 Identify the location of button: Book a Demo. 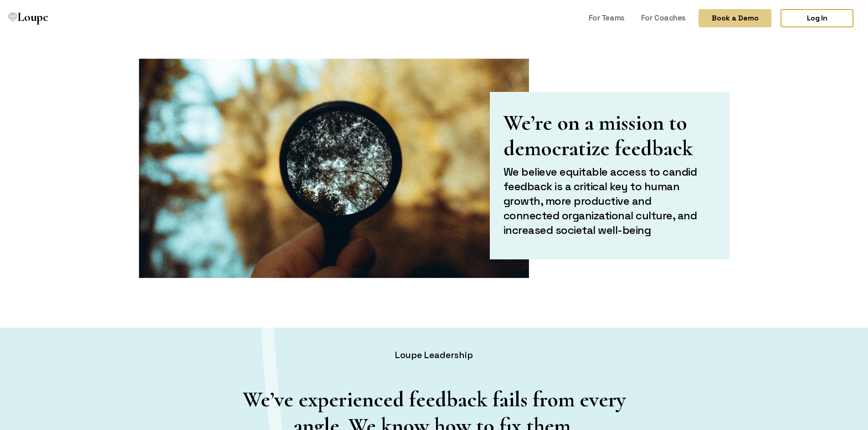
(735, 18).